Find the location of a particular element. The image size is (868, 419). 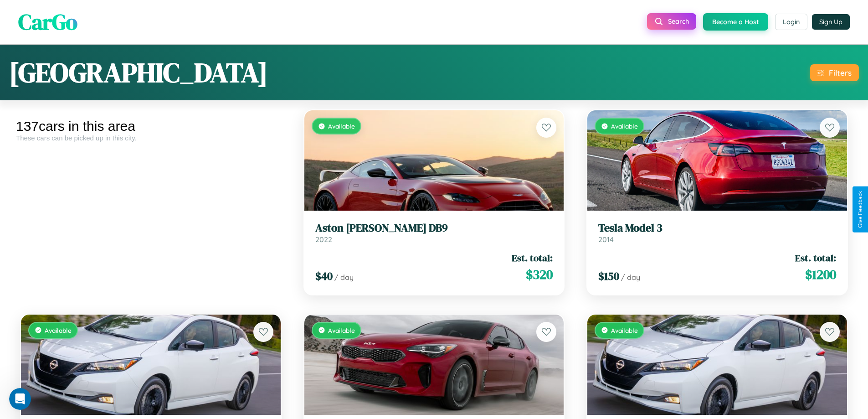

div: Filters is located at coordinates (840, 73).